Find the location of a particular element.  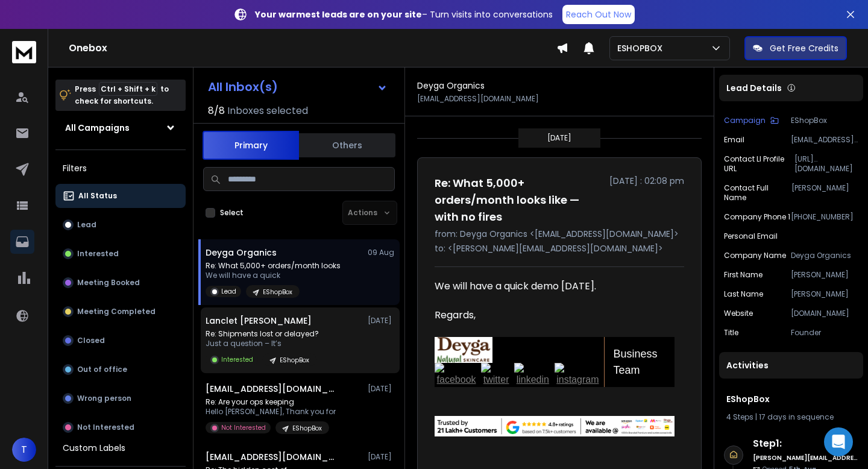

p: title is located at coordinates (731, 333).